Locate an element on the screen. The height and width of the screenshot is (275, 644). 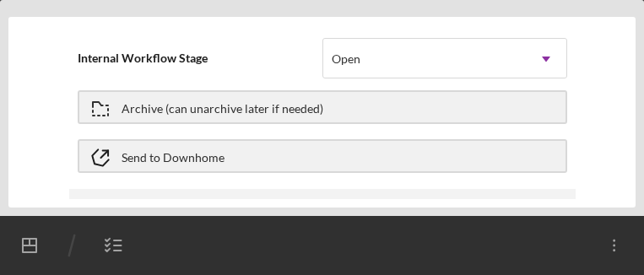
button: Edit is located at coordinates (528, 210).